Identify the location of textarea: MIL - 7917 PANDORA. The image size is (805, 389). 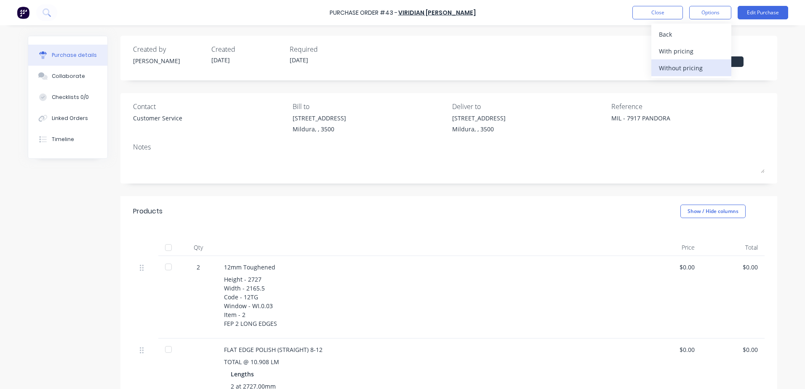
(664, 123).